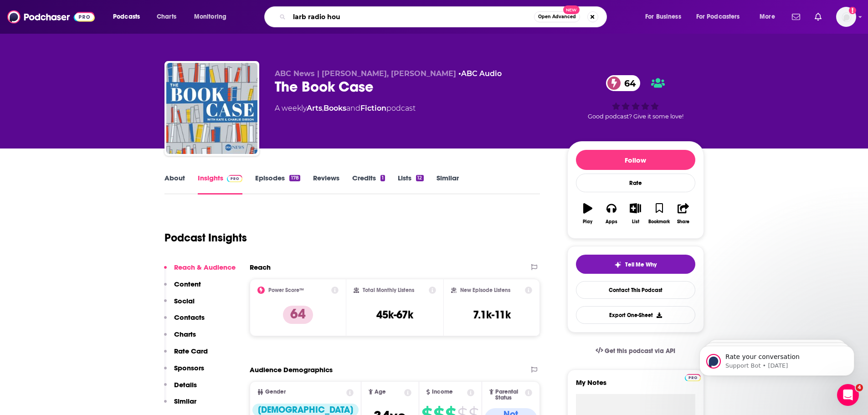 This screenshot has width=868, height=415. Describe the element at coordinates (77, 30) in the screenshot. I see `span: Rate your conversation` at that location.